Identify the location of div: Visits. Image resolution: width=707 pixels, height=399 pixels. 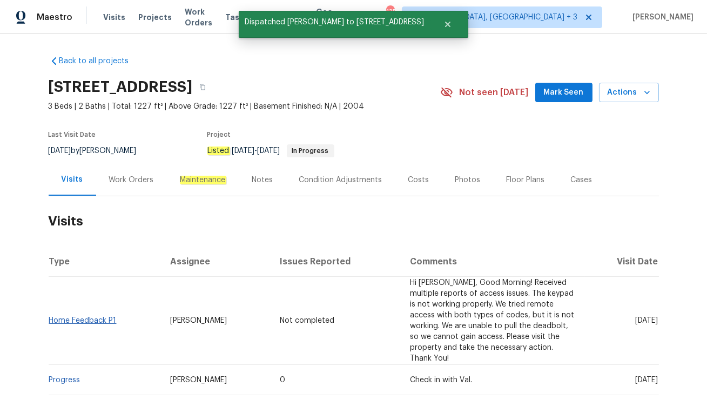
(72, 179).